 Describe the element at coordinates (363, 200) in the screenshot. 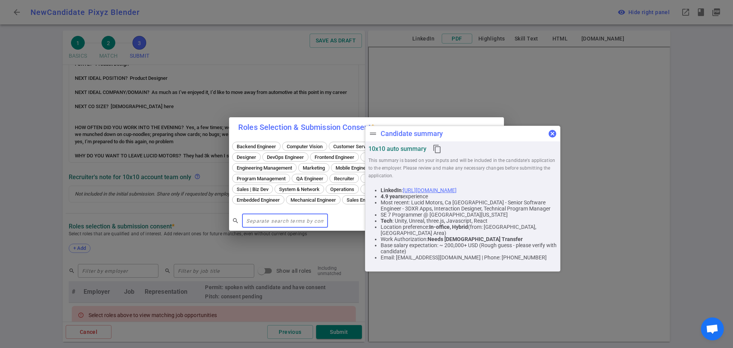

I see `span: Sales Engineer` at that location.